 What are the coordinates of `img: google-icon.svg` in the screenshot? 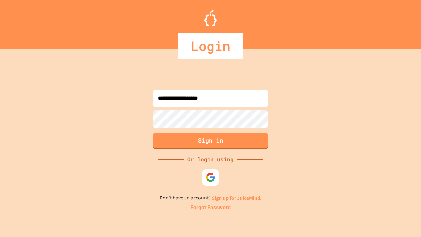 It's located at (211, 177).